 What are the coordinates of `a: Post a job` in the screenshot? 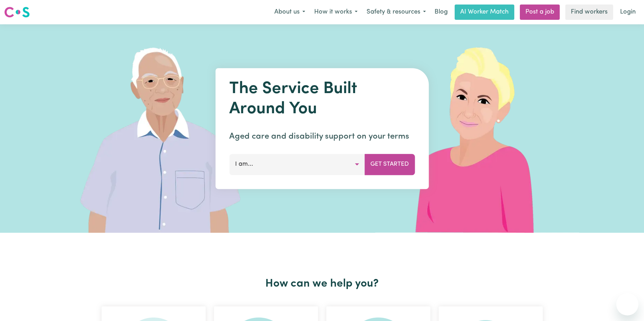 It's located at (540, 12).